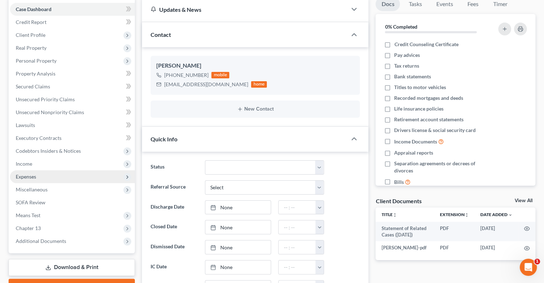 The height and width of the screenshot is (283, 544). What do you see at coordinates (72, 87) in the screenshot?
I see `a: Secured Claims` at bounding box center [72, 87].